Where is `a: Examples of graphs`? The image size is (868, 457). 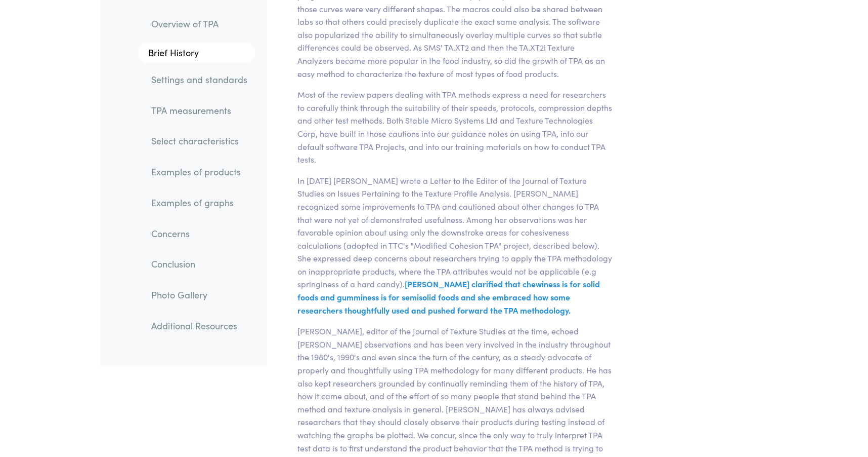 a: Examples of graphs is located at coordinates (200, 203).